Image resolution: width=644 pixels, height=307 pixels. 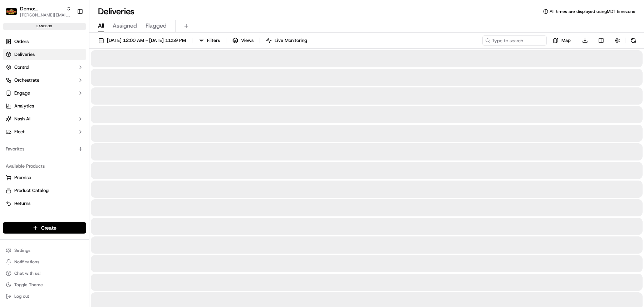 I want to click on button: Nash AI, so click(x=45, y=119).